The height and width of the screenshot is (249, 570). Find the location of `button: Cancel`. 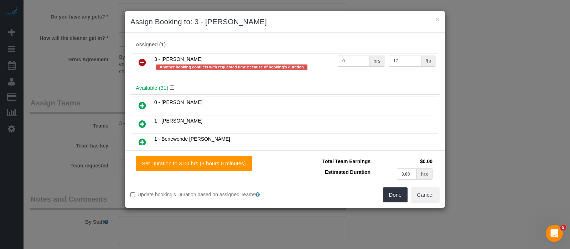

button: Cancel is located at coordinates (425, 195).